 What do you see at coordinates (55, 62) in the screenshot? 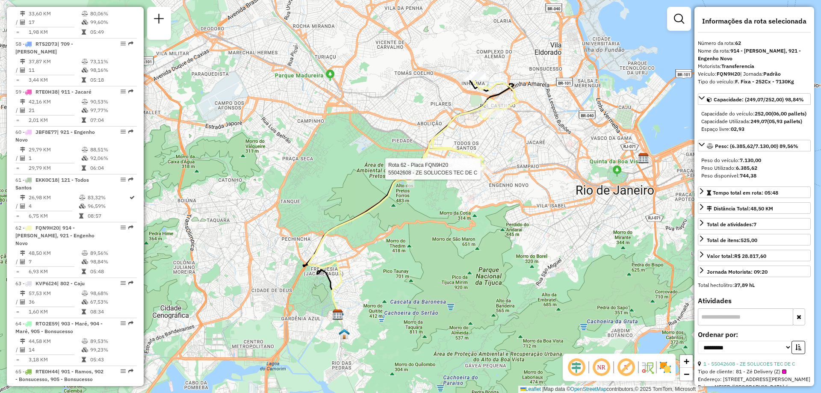
I see `td: 37,87 KM` at bounding box center [55, 62].